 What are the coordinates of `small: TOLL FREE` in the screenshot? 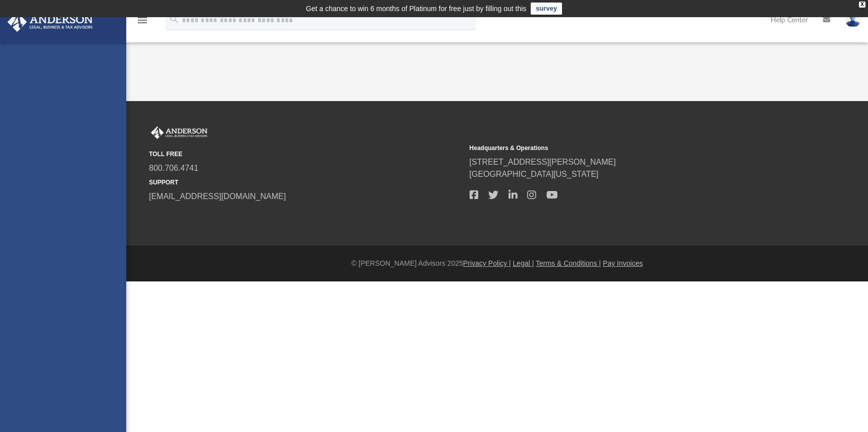 It's located at (305, 154).